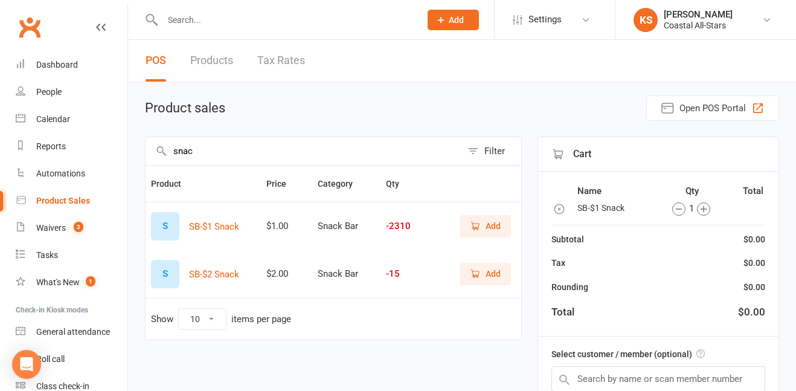 The width and height of the screenshot is (796, 391). I want to click on th: Total, so click(747, 191).